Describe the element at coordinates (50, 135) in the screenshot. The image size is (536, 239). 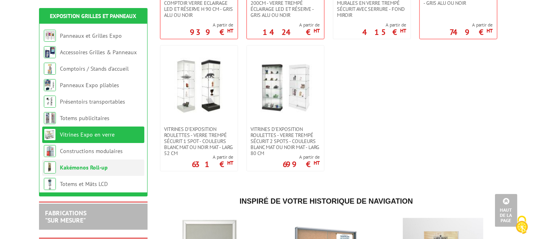
I see `img: Vitrines Expo en verre` at that location.